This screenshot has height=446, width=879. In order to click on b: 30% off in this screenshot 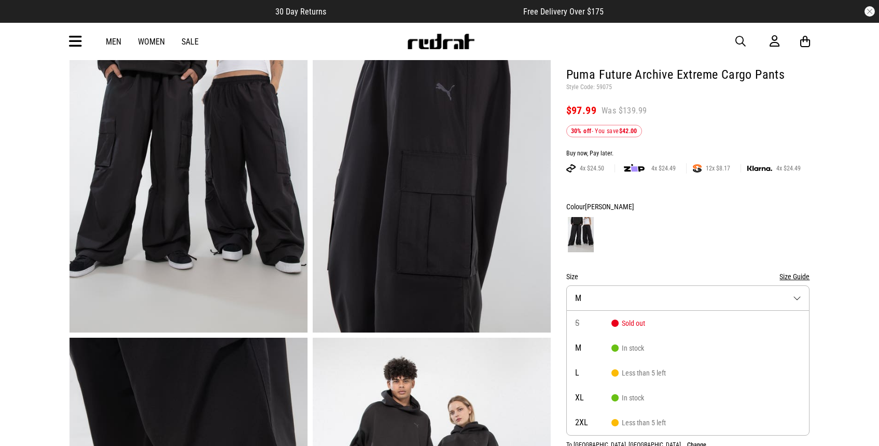, I will do `click(581, 131)`.